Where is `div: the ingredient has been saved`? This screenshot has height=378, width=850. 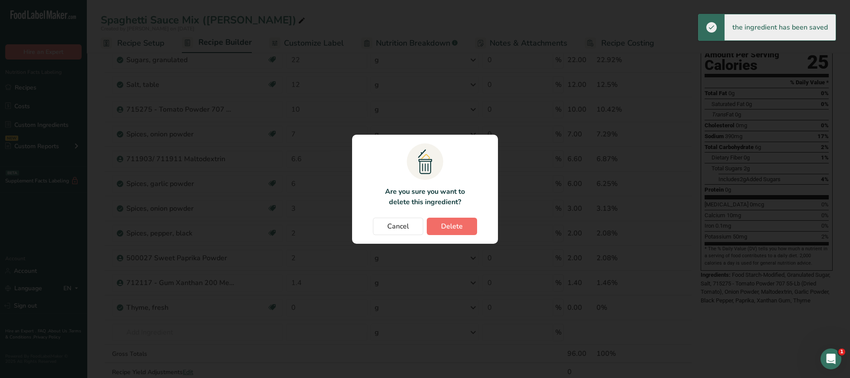
div: the ingredient has been saved is located at coordinates (780, 27).